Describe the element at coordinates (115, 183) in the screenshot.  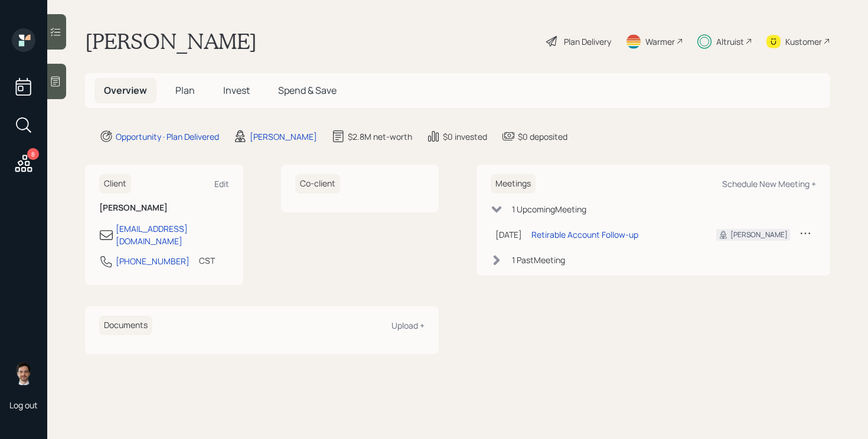
I see `h6: Client` at that location.